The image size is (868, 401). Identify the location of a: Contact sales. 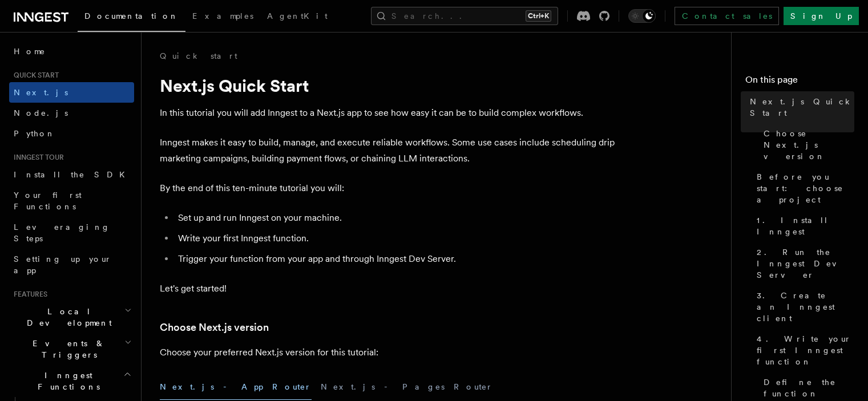
(727, 16).